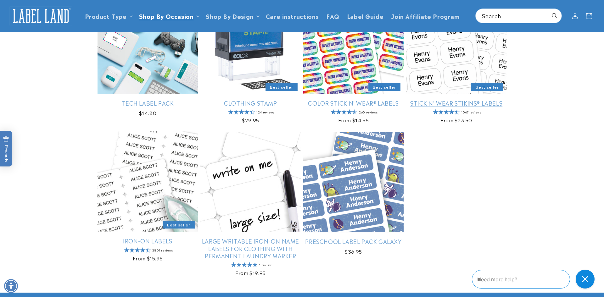  I want to click on a: FAQ, so click(333, 16).